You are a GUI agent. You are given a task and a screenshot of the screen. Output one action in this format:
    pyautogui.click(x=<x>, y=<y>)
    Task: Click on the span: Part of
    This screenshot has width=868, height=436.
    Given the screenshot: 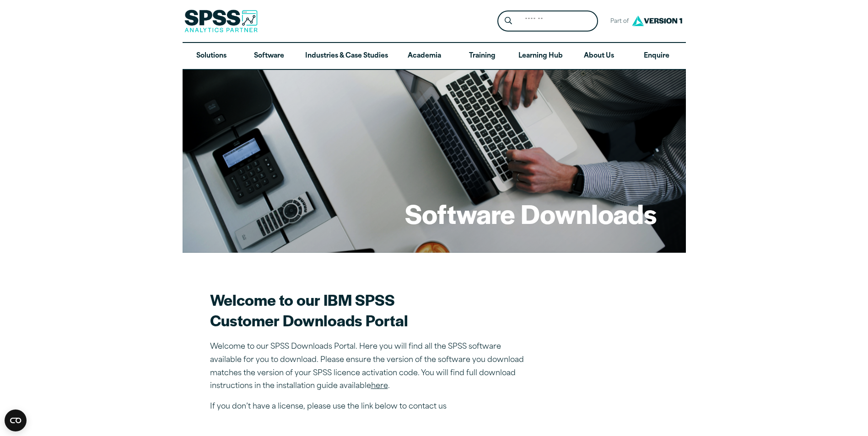 What is the action you would take?
    pyautogui.click(x=617, y=21)
    